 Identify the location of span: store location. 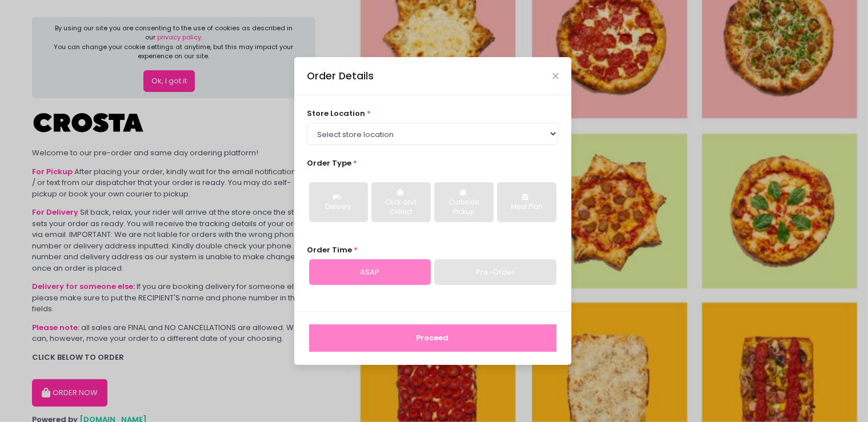
(336, 113).